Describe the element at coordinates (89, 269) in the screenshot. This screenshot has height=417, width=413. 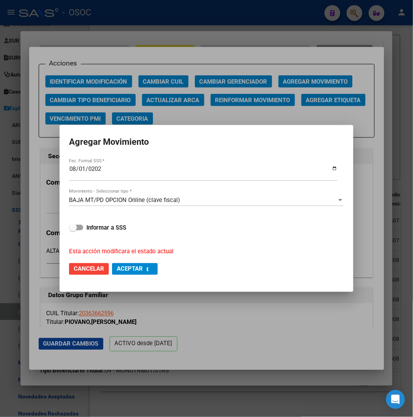
I see `span: Cancelar` at that location.